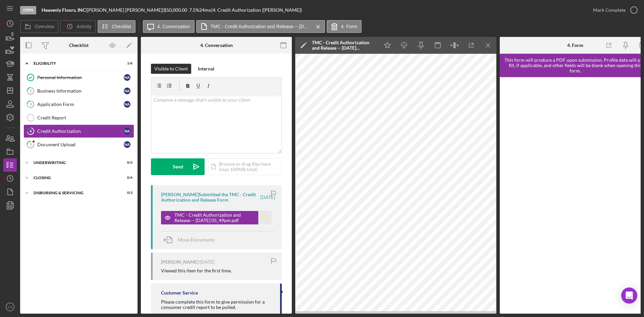 This screenshot has width=644, height=317. I want to click on div: Business Information, so click(81, 91).